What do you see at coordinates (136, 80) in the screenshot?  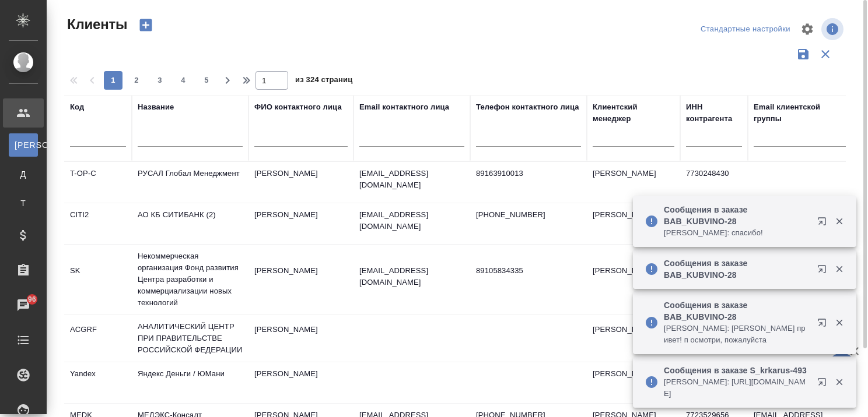 I see `span: 2` at bounding box center [136, 80].